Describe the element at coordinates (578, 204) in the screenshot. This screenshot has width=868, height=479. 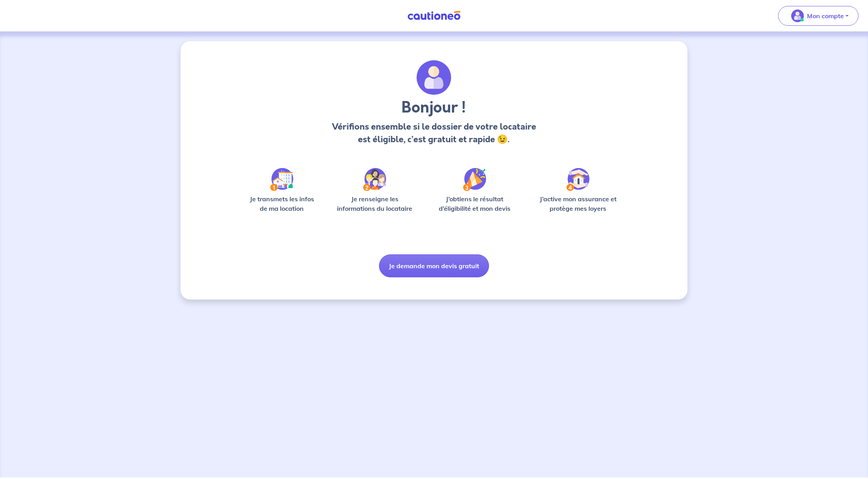
I see `p: J’active mon assurance et protège mes loyers` at that location.